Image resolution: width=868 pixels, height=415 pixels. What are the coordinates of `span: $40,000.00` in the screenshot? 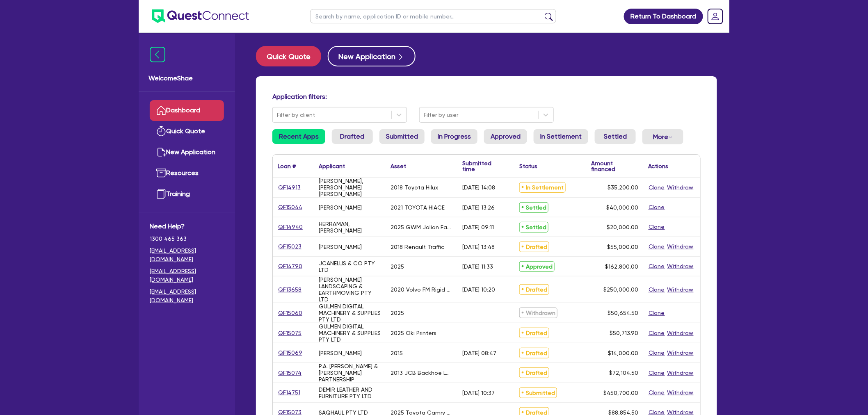 It's located at (623, 208).